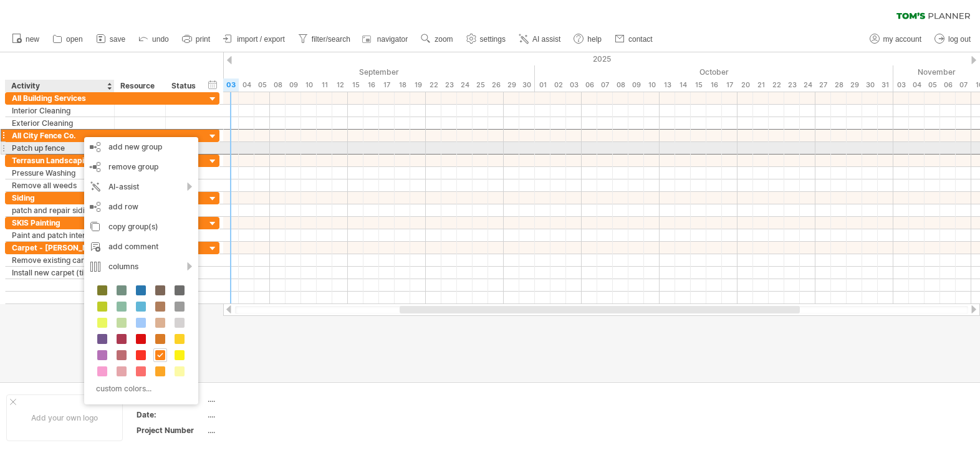 The image size is (980, 453). What do you see at coordinates (293, 85) in the screenshot?
I see `div: Tuesday, 9 September 2025` at bounding box center [293, 85].